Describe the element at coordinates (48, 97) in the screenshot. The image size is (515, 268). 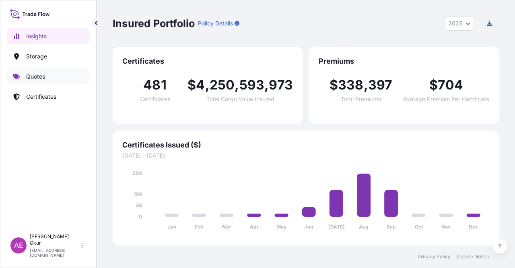
I see `a: Certificates` at that location.